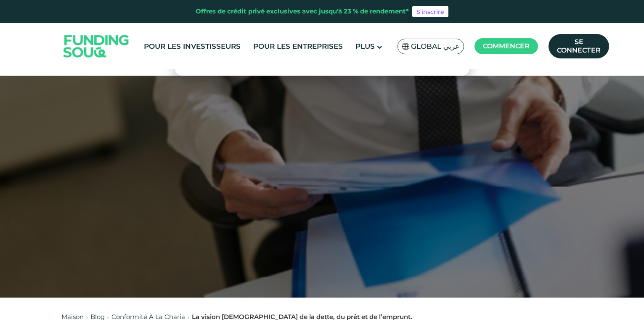 This screenshot has width=644, height=327. What do you see at coordinates (96, 46) in the screenshot?
I see `img: Logo` at bounding box center [96, 46].